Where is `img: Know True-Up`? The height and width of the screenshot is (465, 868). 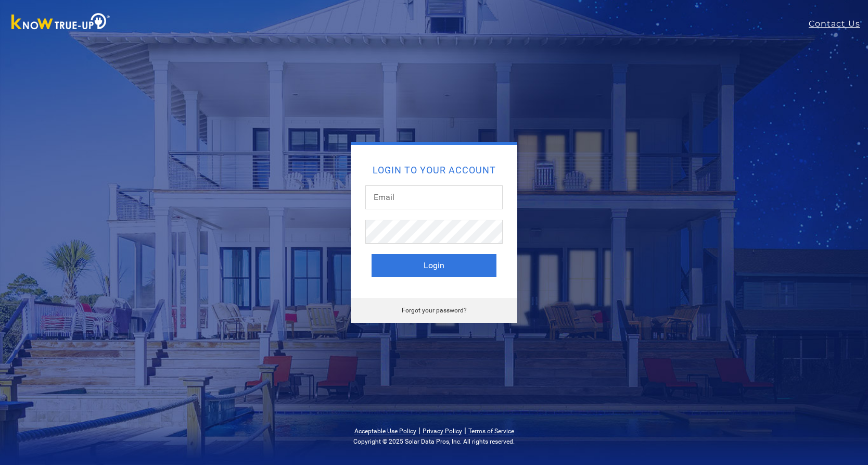
img: Know True-Up is located at coordinates (61, 22).